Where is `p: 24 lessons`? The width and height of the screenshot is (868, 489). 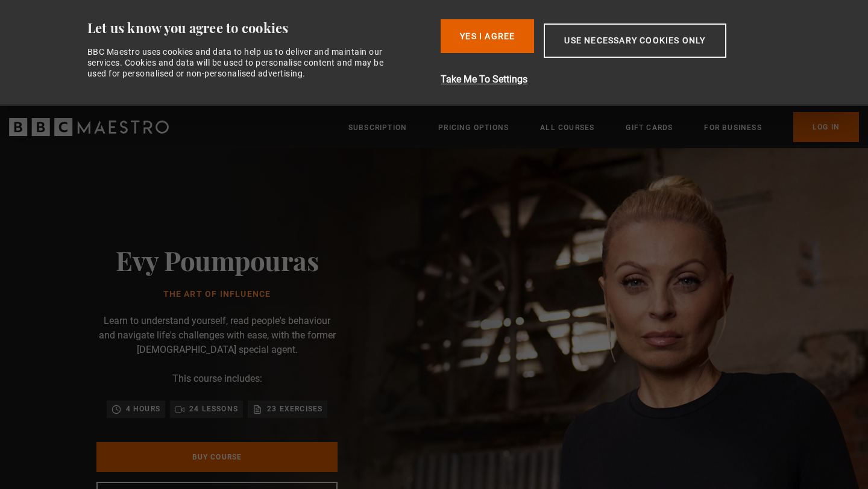 p: 24 lessons is located at coordinates (213, 409).